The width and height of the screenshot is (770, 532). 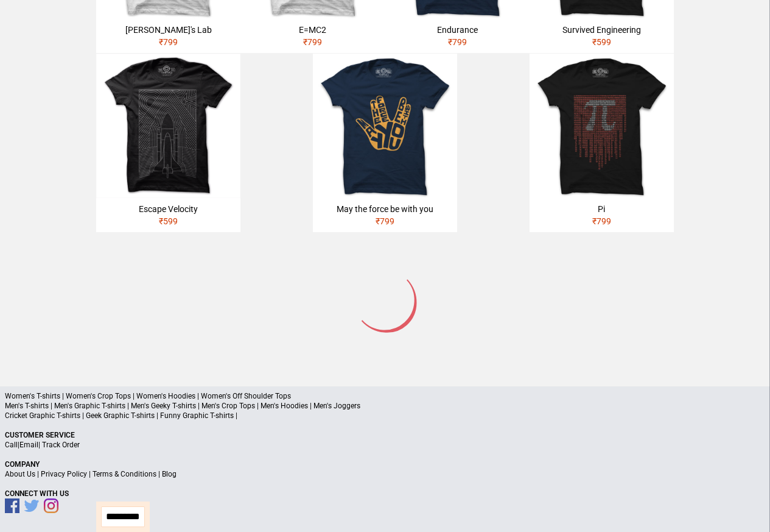 I want to click on p: Company, so click(x=385, y=464).